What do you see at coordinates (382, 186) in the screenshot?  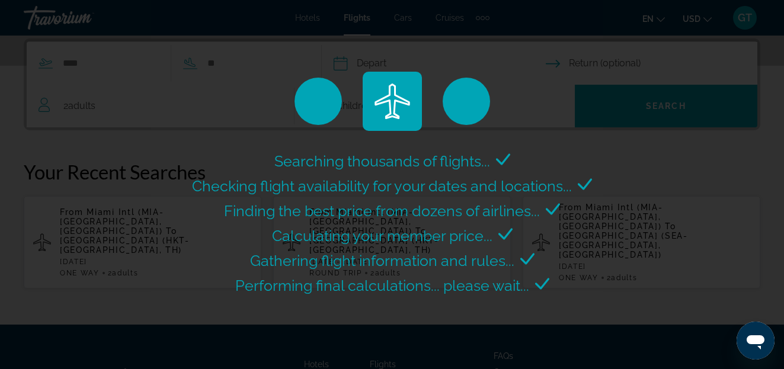 I see `span: Checking flight availability for your dates and locations...` at bounding box center [382, 186].